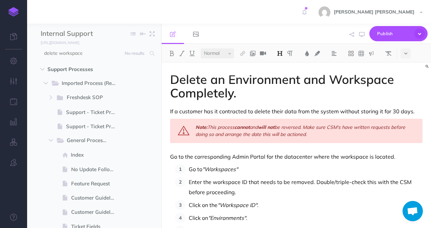  I want to click on span: Index, so click(96, 155).